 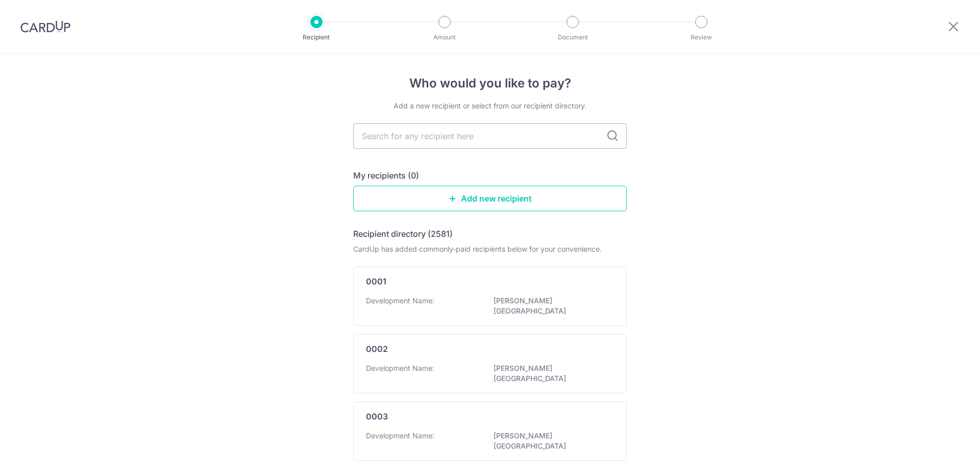 I want to click on p: Document, so click(x=573, y=37).